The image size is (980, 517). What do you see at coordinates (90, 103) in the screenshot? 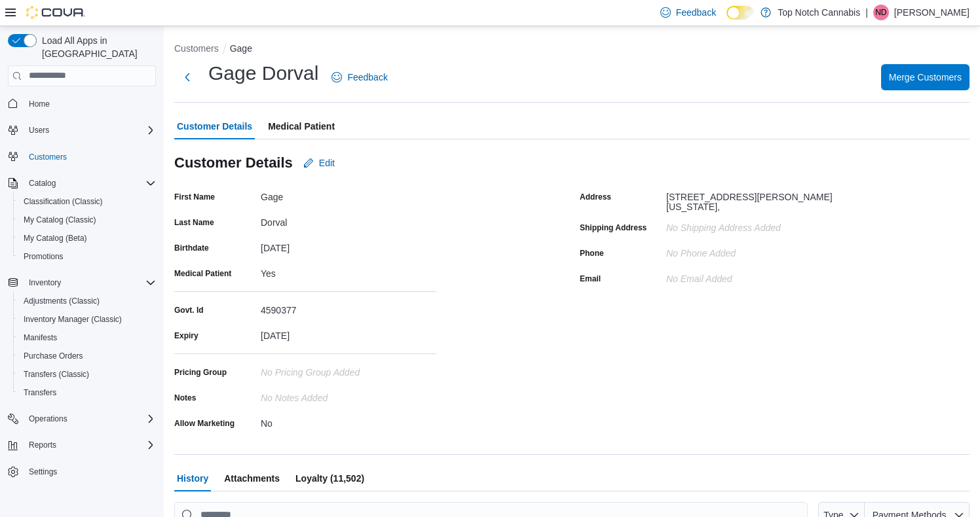
I see `span: Home` at bounding box center [90, 103].